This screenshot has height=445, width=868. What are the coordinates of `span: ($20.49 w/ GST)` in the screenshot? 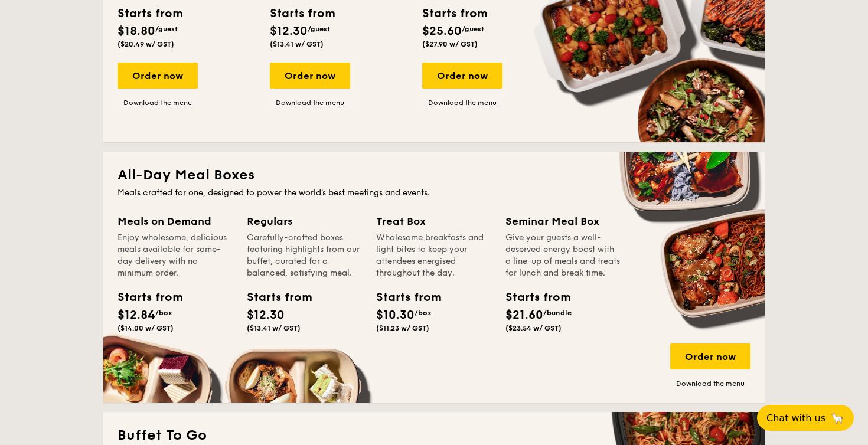 It's located at (146, 44).